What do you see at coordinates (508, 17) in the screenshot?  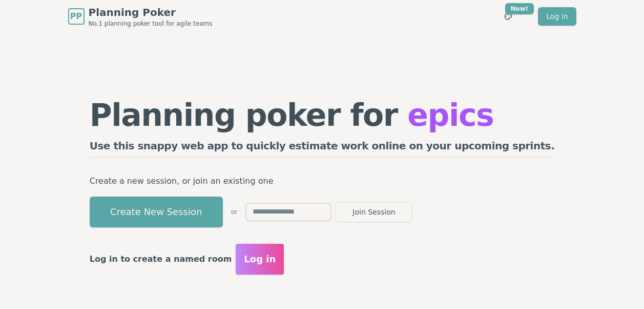 I see `button: New!` at bounding box center [508, 17].